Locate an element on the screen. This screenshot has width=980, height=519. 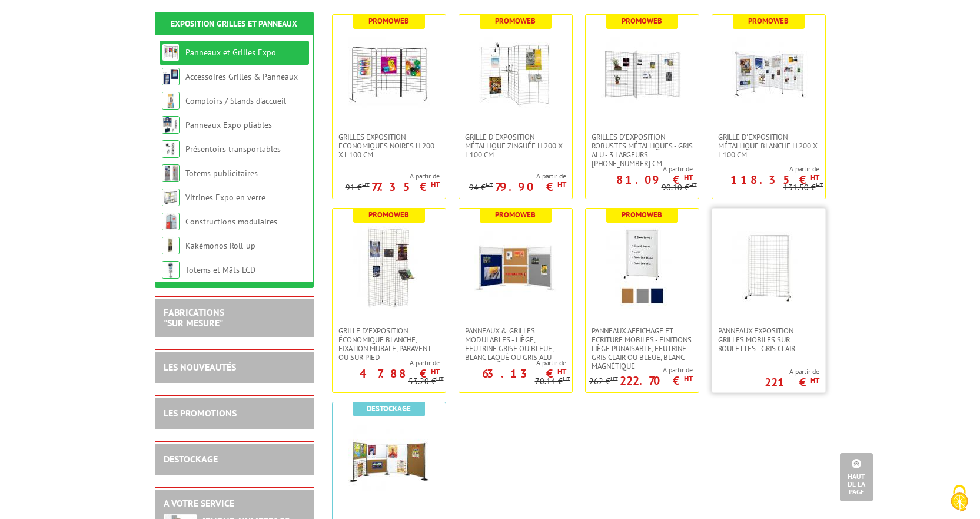
img: Grille d'exposition économique blanche, fixation murale, paravent ou sur pied is located at coordinates (389, 267).